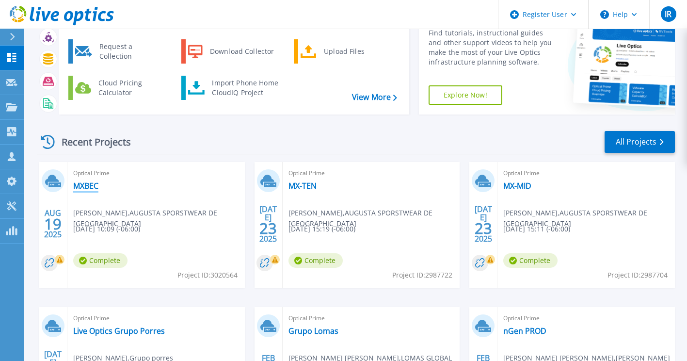 This screenshot has height=361, width=687. Describe the element at coordinates (86, 186) in the screenshot. I see `a: MXBEC` at that location.